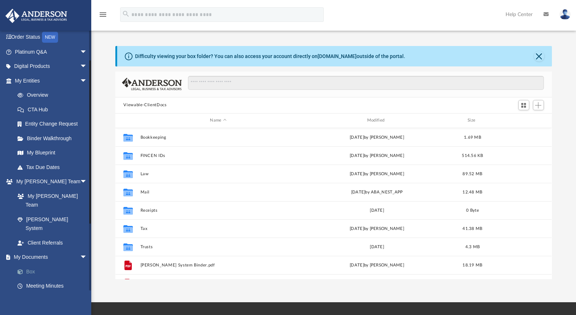  I want to click on button: Receipts, so click(218, 210).